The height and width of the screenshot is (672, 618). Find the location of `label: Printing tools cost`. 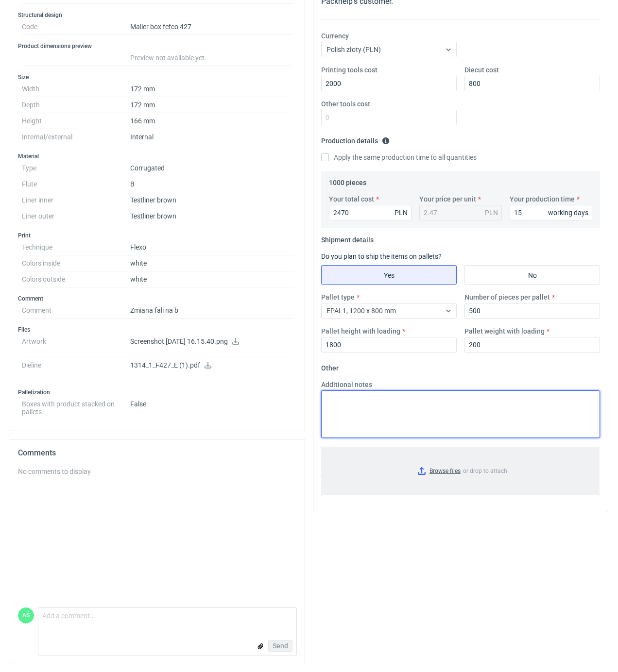

label: Printing tools cost is located at coordinates (349, 70).